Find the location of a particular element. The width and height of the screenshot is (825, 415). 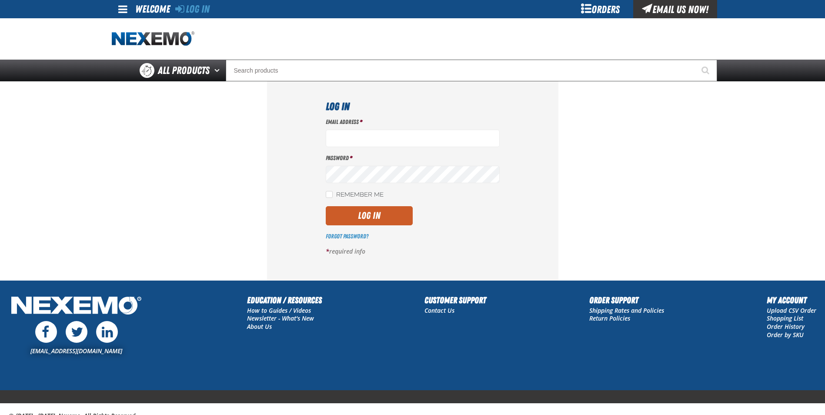

a: Newsletter - What's New is located at coordinates (281, 318).